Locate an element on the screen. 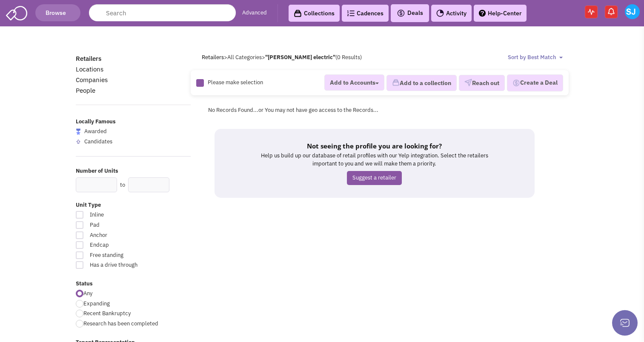 This screenshot has width=644, height=342. button: Deals is located at coordinates (410, 13).